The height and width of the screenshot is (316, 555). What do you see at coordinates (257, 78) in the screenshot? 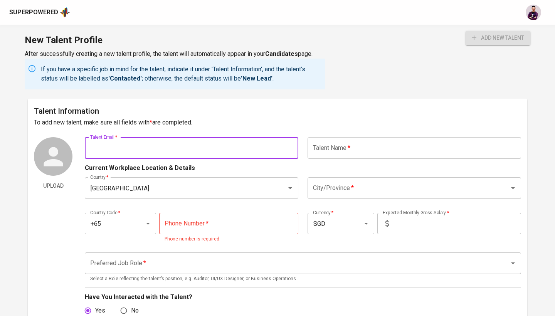
I see `b: 'New Lead'` at bounding box center [257, 78].